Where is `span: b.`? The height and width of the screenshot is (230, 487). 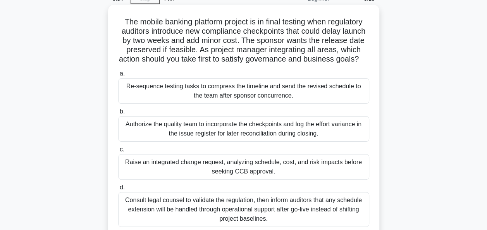 span: b. is located at coordinates (122, 111).